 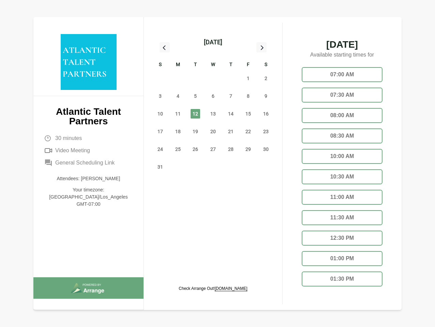 I want to click on span: Saturday, August 16, 2025, so click(x=266, y=114).